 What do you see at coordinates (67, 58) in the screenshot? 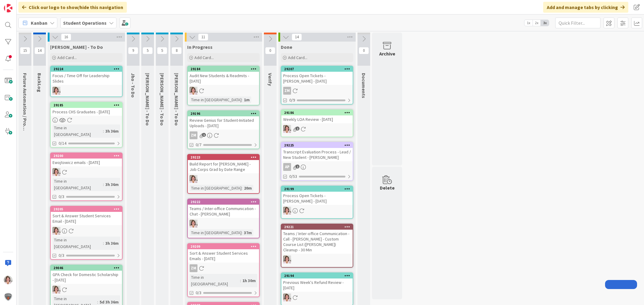
I see `span: Add Card...` at bounding box center [67, 58].